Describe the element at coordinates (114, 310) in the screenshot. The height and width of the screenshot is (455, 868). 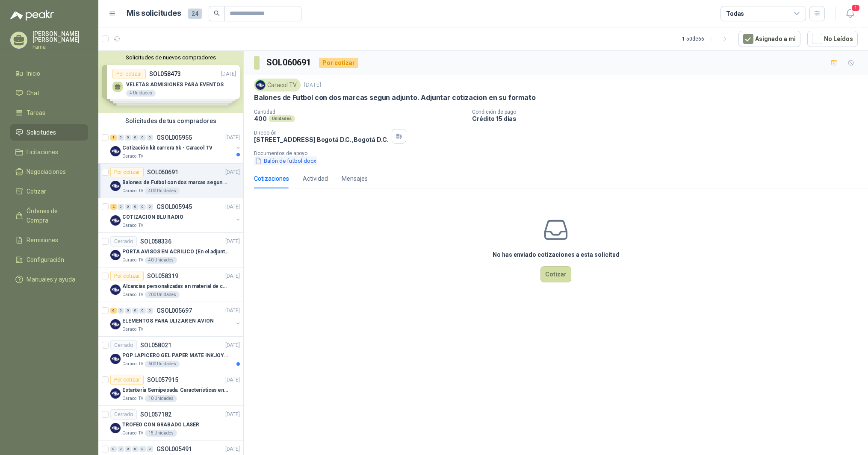
I see `div: 6` at that location.